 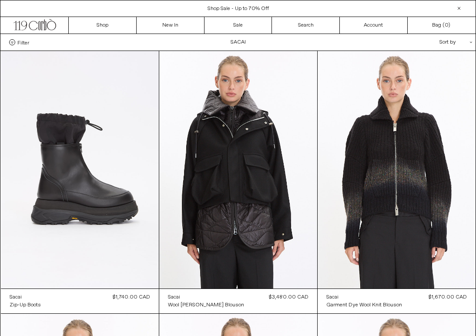 I want to click on span: Shop Sale - Up to 70% Off, so click(x=238, y=9).